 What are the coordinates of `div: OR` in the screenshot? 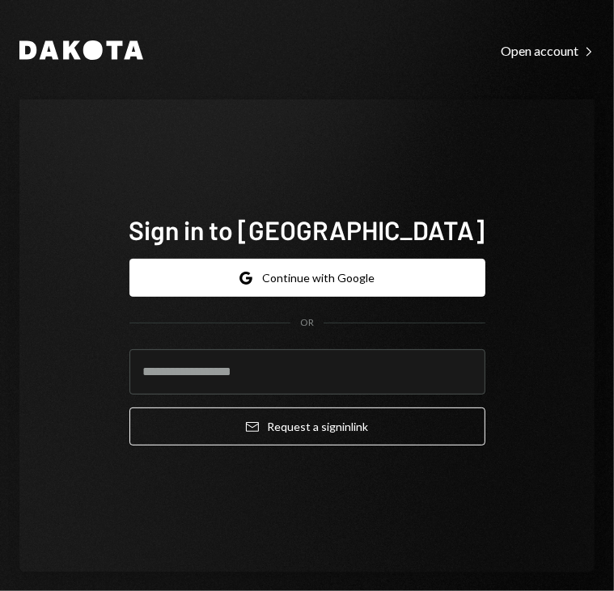 It's located at (307, 323).